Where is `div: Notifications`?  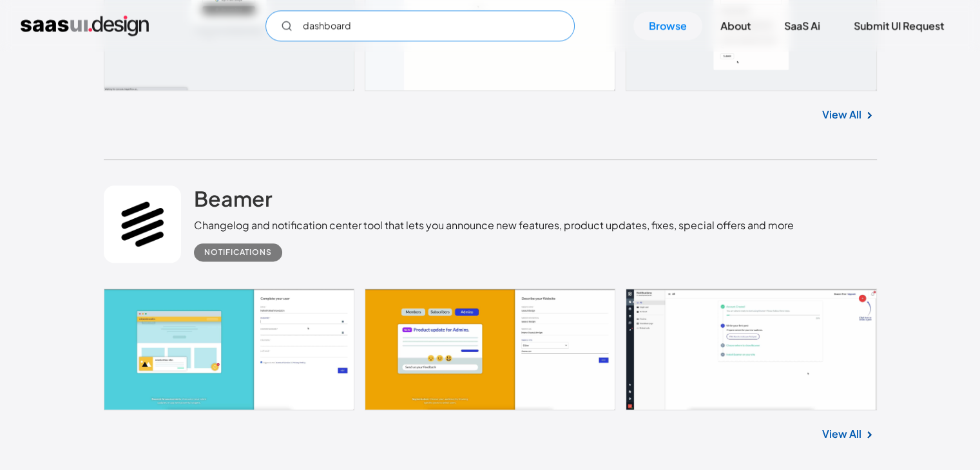 div: Notifications is located at coordinates (237, 253).